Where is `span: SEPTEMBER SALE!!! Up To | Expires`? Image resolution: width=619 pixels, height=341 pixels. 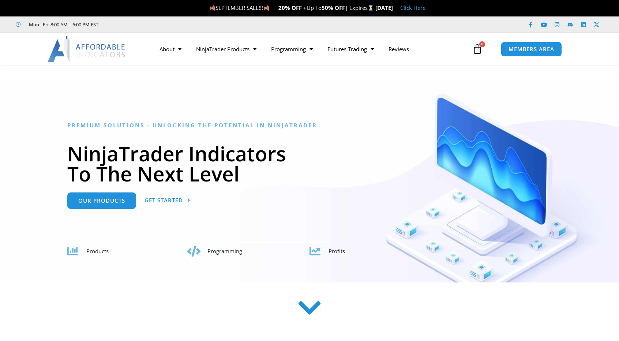 span: SEPTEMBER SALE!!! Up To | Expires is located at coordinates (292, 8).